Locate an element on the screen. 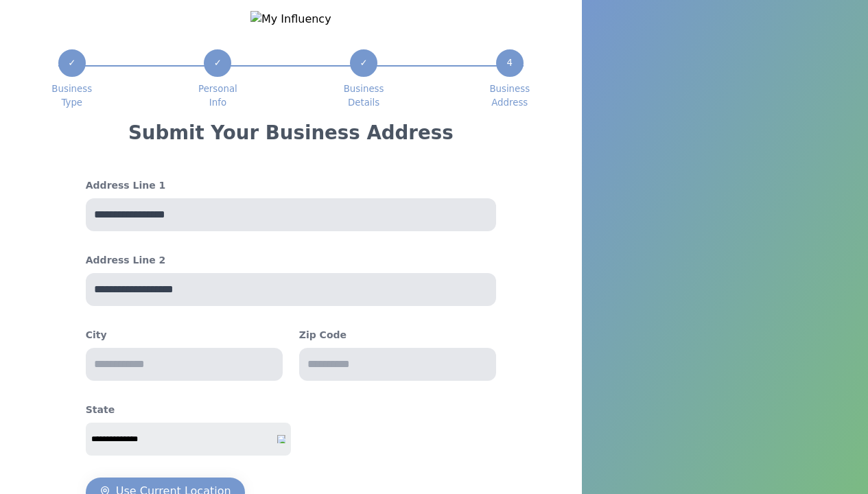 This screenshot has height=494, width=868. h3: Submit Your Business Address is located at coordinates (291, 133).